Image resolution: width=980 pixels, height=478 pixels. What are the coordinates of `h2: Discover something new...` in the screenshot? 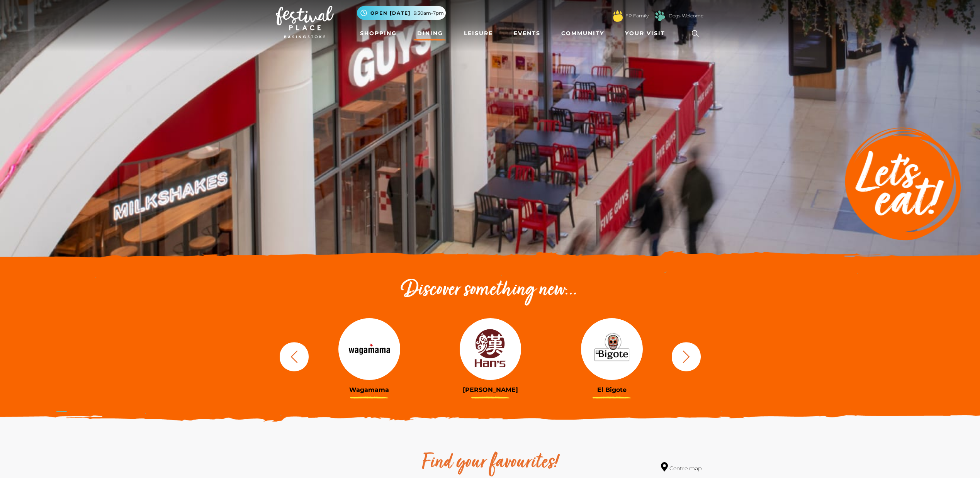 It's located at (490, 290).